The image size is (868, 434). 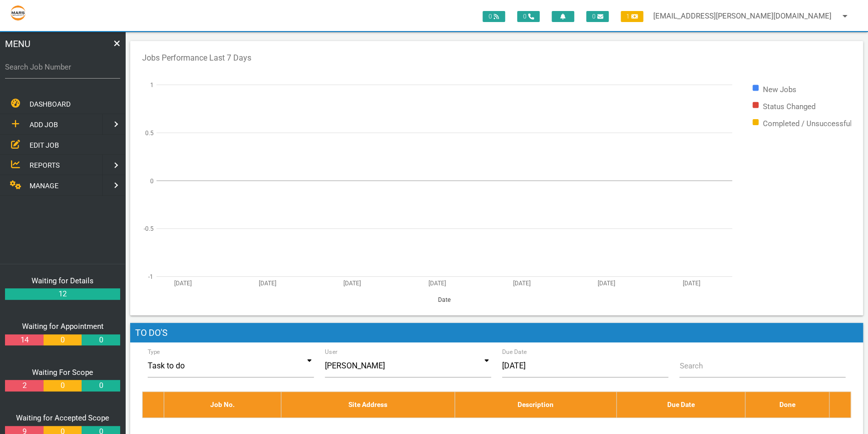 I want to click on th: Job No., so click(x=222, y=404).